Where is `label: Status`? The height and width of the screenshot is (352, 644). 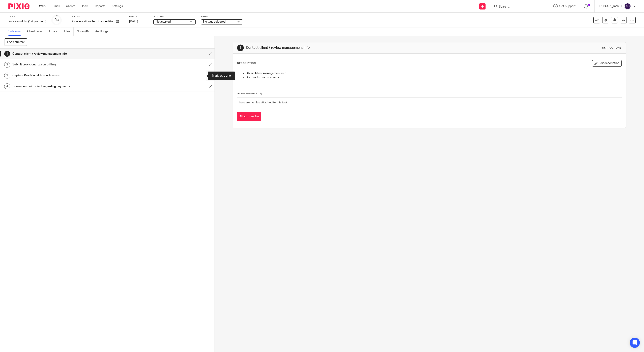
label: Status is located at coordinates (174, 17).